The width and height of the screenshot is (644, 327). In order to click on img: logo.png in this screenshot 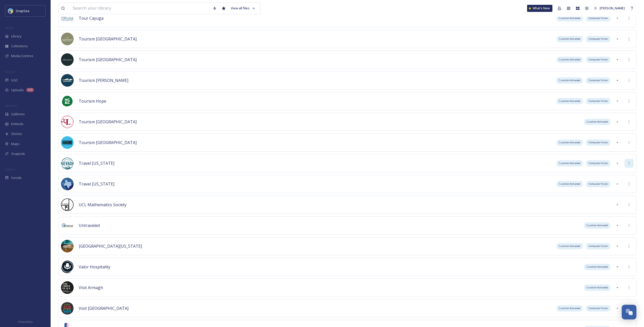, I will do `click(67, 101)`.